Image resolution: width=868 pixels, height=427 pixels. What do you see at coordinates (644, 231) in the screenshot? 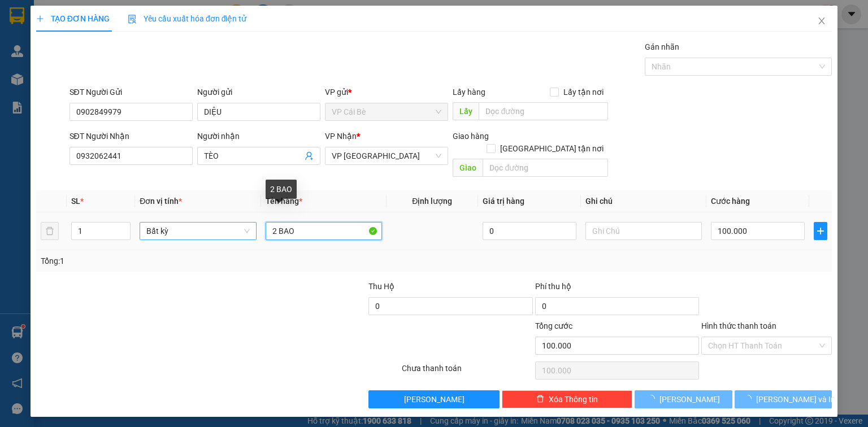
I see `input: Ghi Chú` at bounding box center [644, 231].